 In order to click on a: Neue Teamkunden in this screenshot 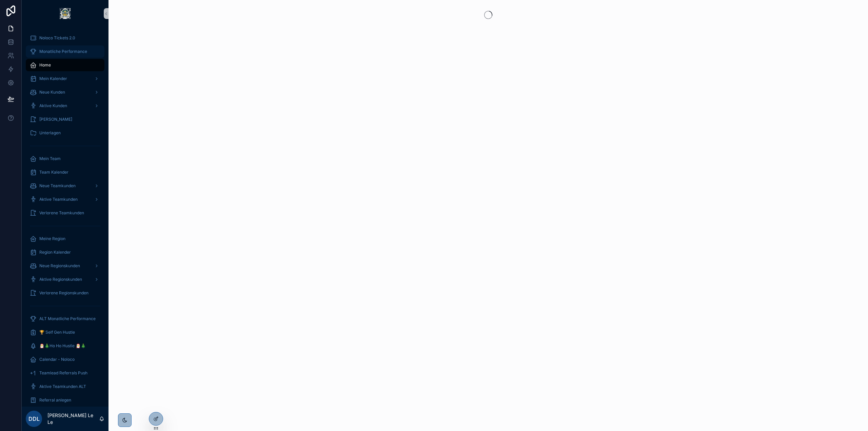, I will do `click(65, 186)`.